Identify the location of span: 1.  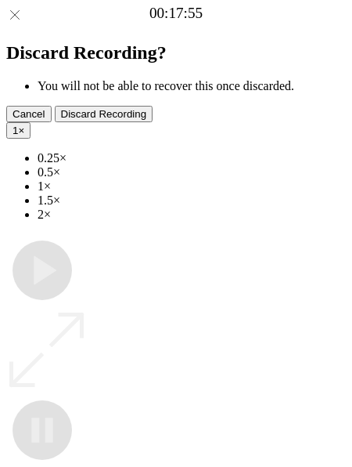
(15, 130).